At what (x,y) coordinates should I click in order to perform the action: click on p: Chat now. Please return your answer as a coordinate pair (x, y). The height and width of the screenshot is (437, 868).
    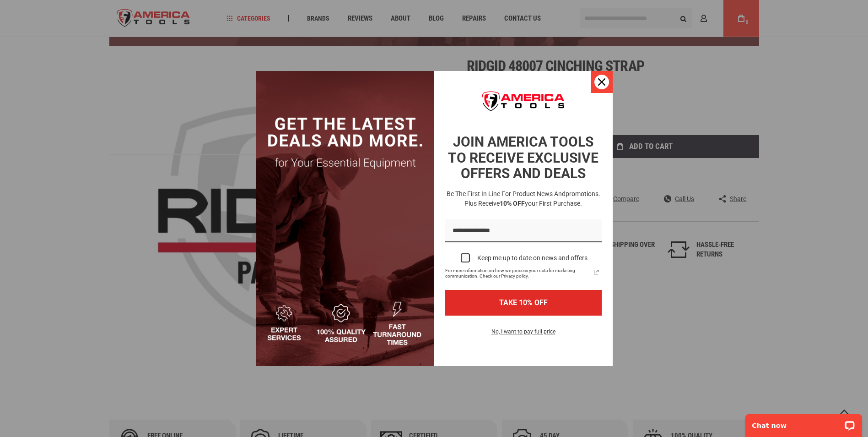
    Looking at the image, I should click on (58, 17).